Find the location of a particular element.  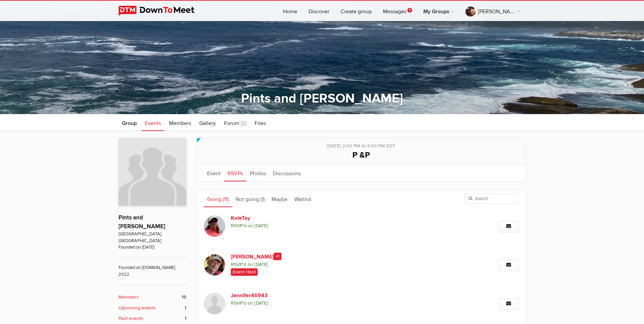

a: Create group is located at coordinates (356, 11).